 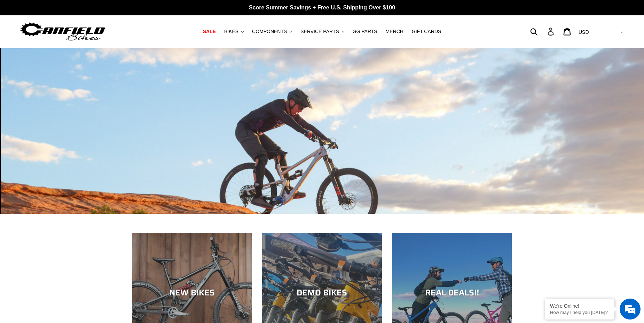 I want to click on a: MERCH, so click(x=394, y=31).